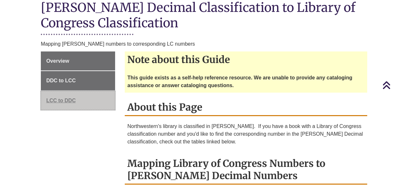 This screenshot has width=408, height=191. Describe the element at coordinates (246, 107) in the screenshot. I see `h2: About this Page` at that location.